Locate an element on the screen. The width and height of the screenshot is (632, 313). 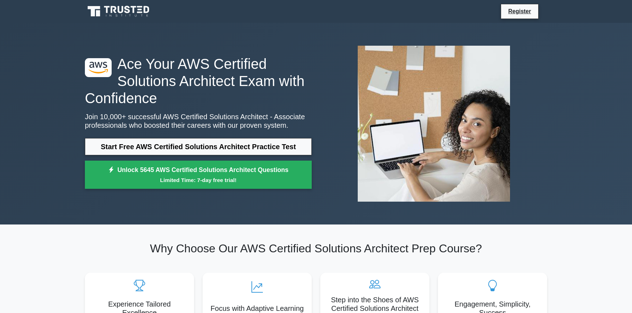
a: Register is located at coordinates (520, 11).